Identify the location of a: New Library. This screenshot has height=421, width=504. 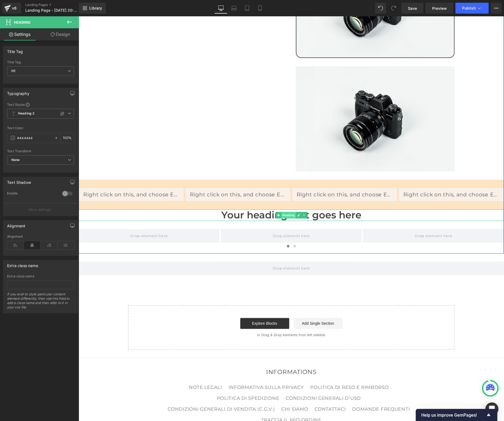
(92, 8).